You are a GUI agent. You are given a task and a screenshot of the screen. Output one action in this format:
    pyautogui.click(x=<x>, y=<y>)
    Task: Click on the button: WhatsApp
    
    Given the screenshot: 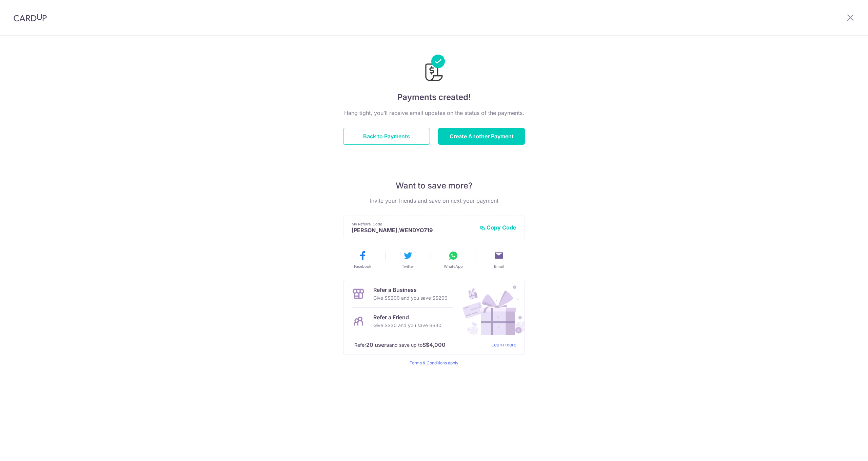 What is the action you would take?
    pyautogui.click(x=453, y=259)
    